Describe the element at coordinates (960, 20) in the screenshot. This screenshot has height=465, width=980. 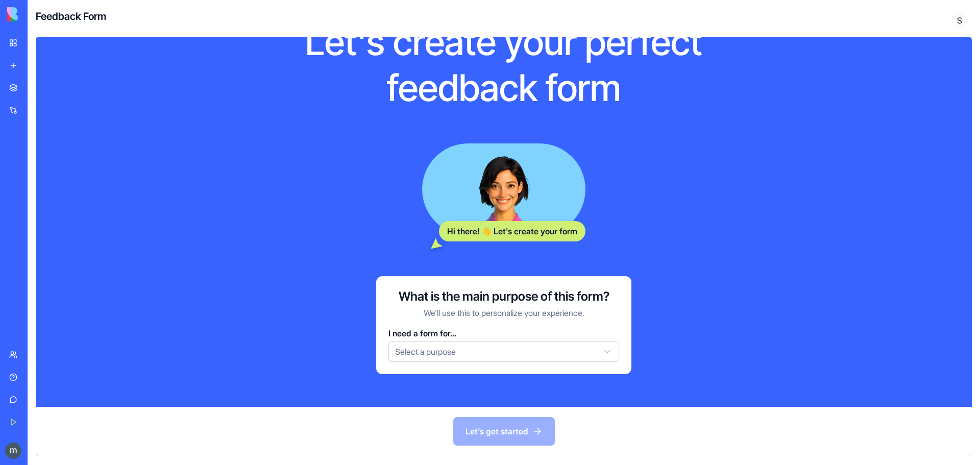
I see `span: S` at that location.